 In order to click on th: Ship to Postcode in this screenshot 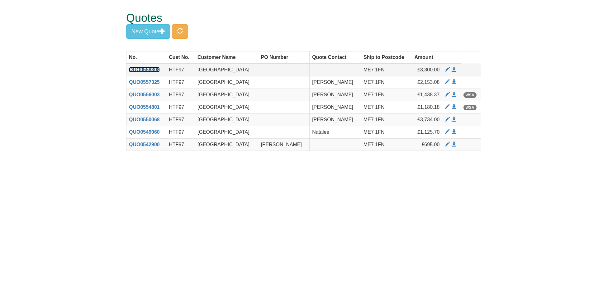, I will do `click(386, 57)`.